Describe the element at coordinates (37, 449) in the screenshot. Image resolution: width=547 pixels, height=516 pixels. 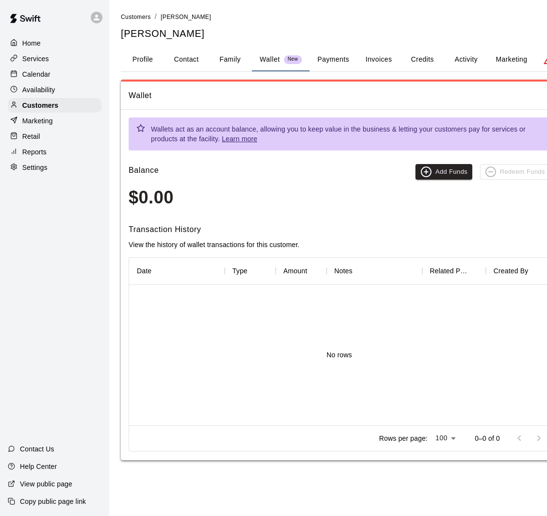
I see `p: Contact Us` at that location.